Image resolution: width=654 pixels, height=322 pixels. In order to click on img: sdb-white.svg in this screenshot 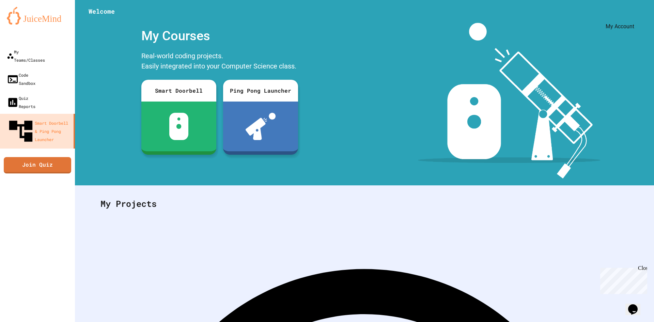, I will do `click(179, 126)`.